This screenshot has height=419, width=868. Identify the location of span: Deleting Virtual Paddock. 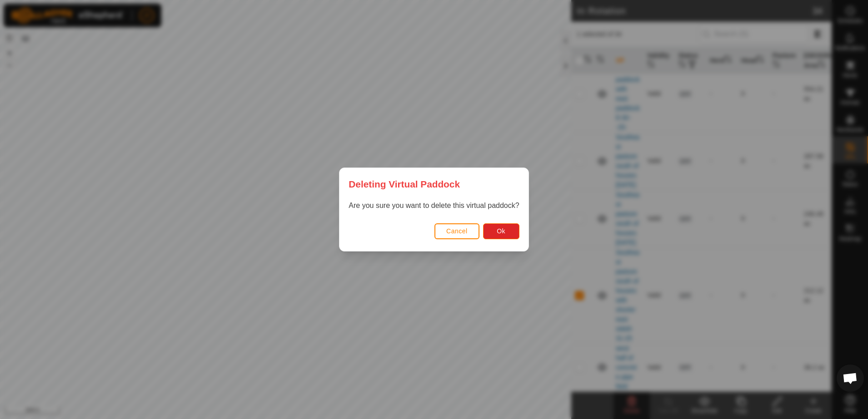
(404, 184).